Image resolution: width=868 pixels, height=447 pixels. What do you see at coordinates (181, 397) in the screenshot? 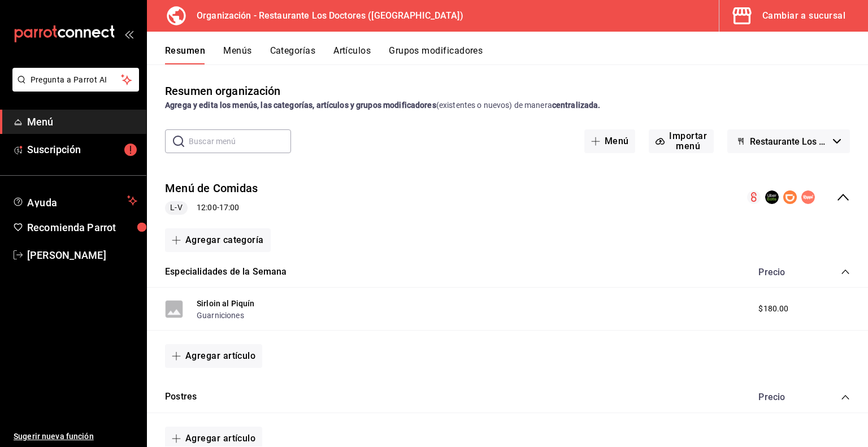
I see `button: Postres` at bounding box center [181, 397].